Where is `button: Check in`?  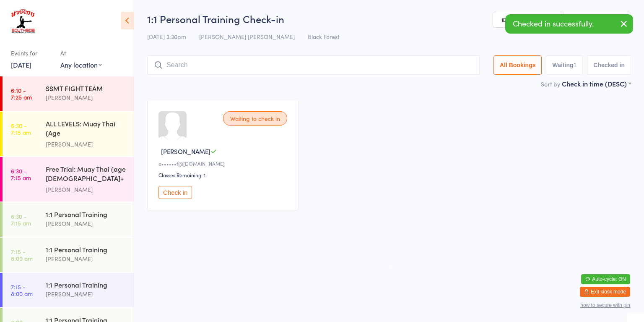 button: Check in is located at coordinates (176, 192).